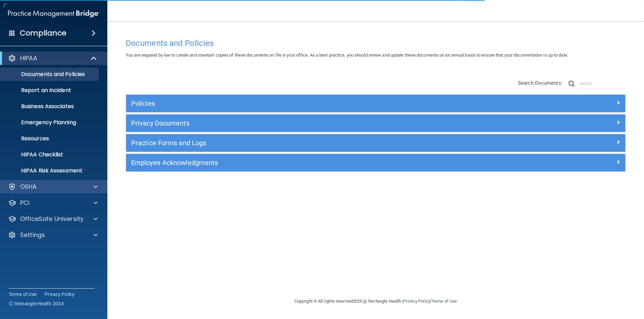 This screenshot has width=644, height=319. Describe the element at coordinates (32, 235) in the screenshot. I see `p: Settings` at that location.